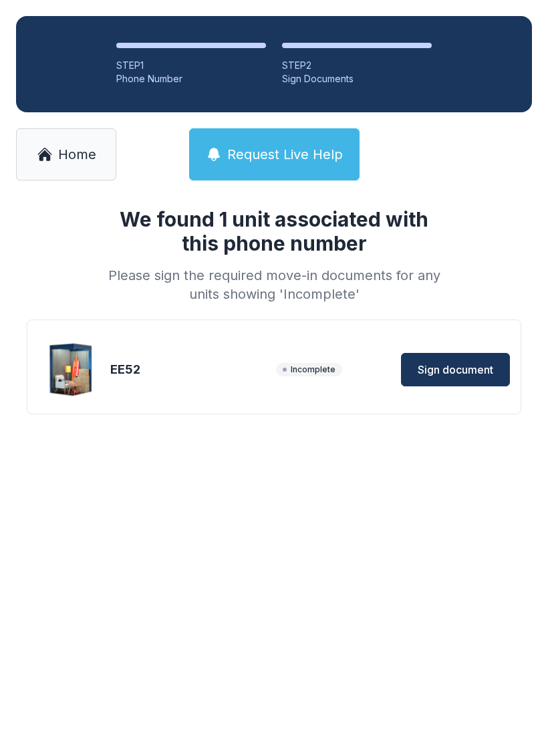 This screenshot has height=756, width=548. What do you see at coordinates (77, 154) in the screenshot?
I see `span: Home` at bounding box center [77, 154].